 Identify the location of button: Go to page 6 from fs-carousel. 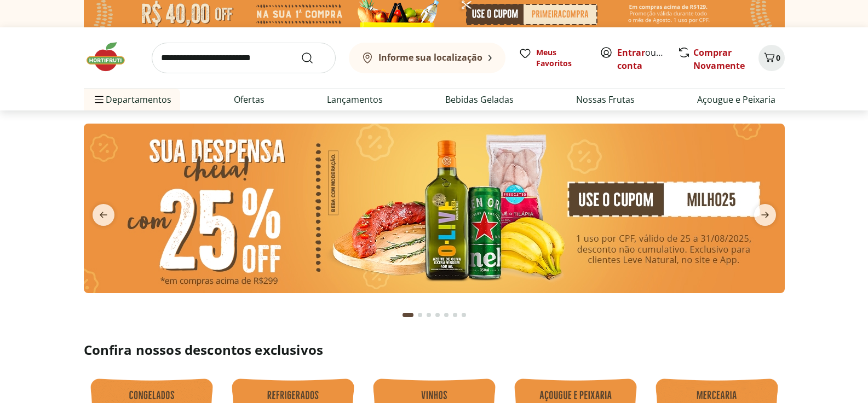
(455, 315).